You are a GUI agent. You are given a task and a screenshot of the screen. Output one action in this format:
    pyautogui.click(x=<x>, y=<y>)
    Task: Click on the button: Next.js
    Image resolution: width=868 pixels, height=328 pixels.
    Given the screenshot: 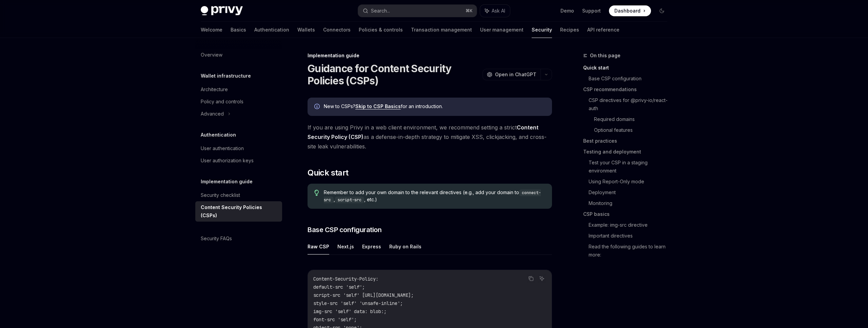 What is the action you would take?
    pyautogui.click(x=346, y=247)
    